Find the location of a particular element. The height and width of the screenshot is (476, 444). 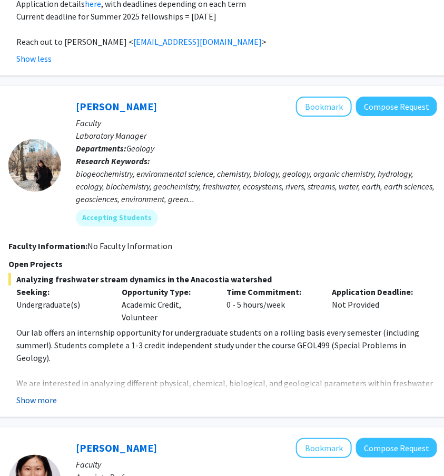

div: Not Provided is located at coordinates (377, 304).